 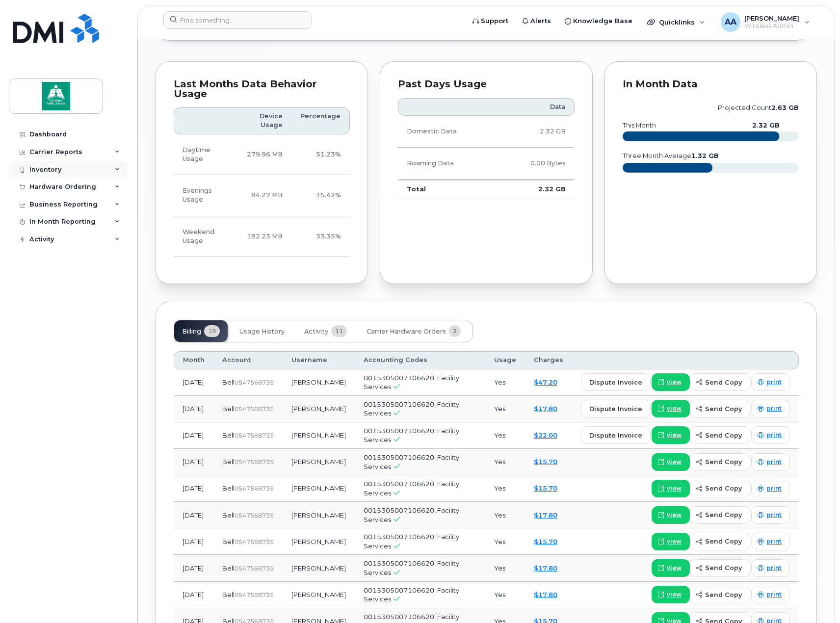 I want to click on a: Support, so click(x=490, y=21).